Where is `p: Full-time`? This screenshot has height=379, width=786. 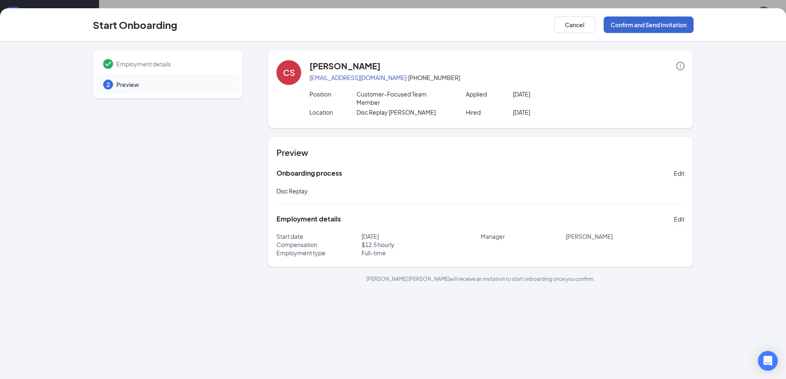
p: Full-time is located at coordinates (421, 253).